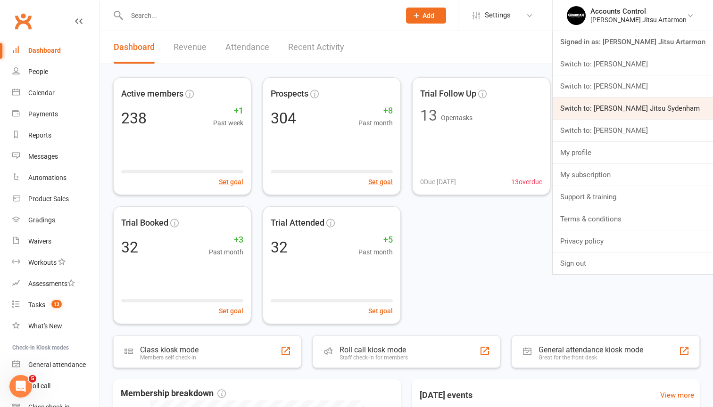  Describe the element at coordinates (169, 358) in the screenshot. I see `div: Members self check-in` at that location.